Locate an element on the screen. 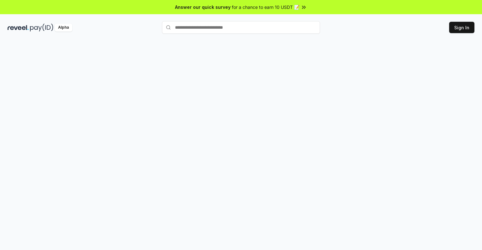  span: Answer our quick survey is located at coordinates (203, 7).